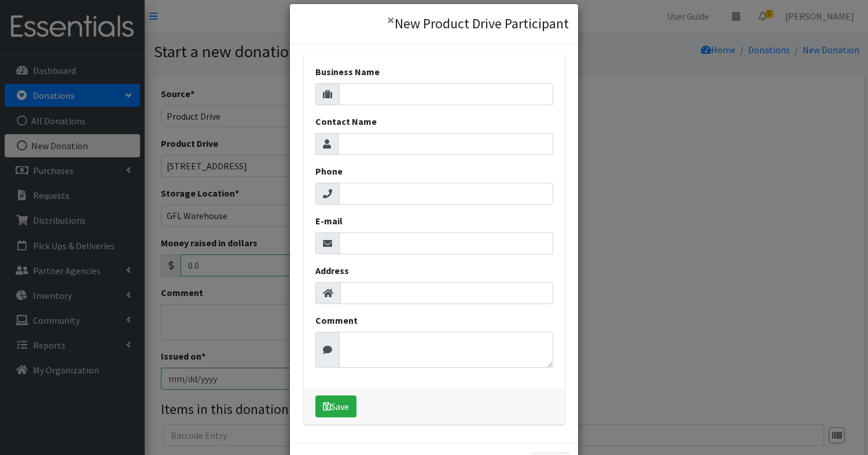  Describe the element at coordinates (332, 270) in the screenshot. I see `label: Address` at that location.